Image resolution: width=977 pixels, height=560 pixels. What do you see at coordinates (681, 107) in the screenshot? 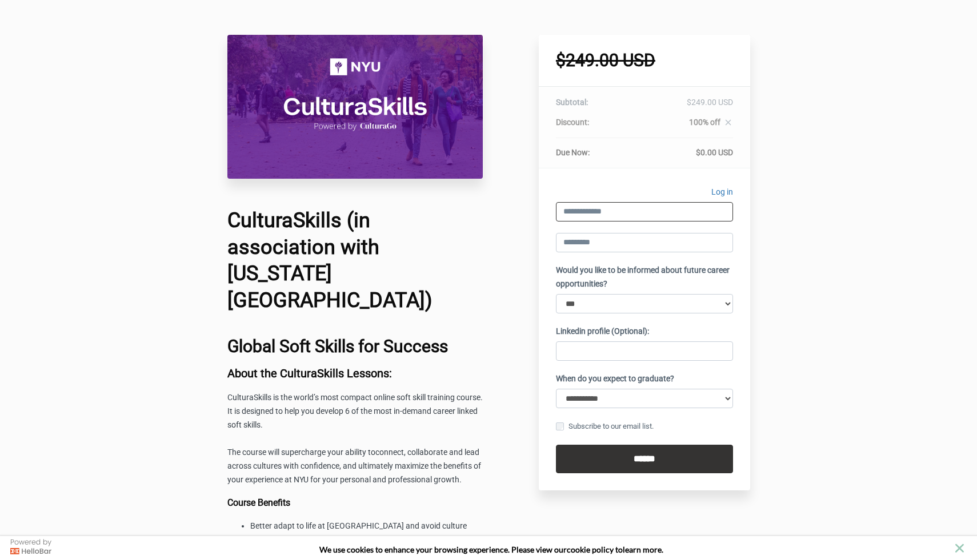
I see `td: $249.00 USD` at bounding box center [681, 107].